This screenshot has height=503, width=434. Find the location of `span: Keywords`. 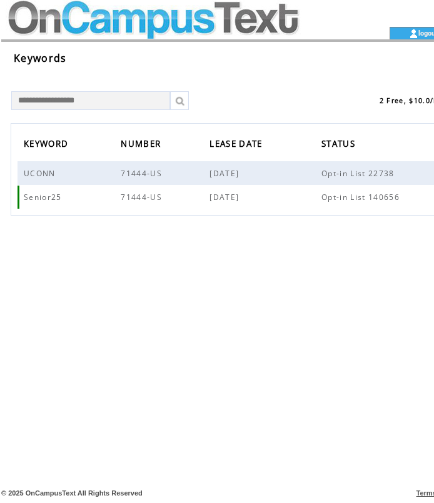

span: Keywords is located at coordinates (40, 58).